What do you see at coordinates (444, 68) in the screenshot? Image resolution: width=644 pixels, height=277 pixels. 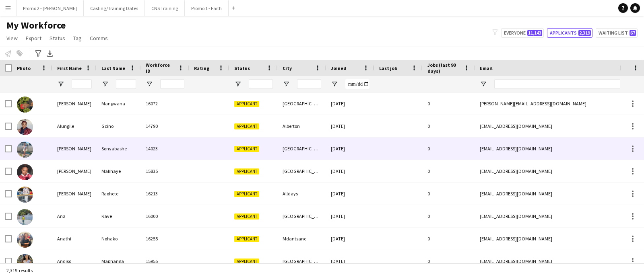 I see `span: Jobs (last 90 days)` at bounding box center [444, 68].